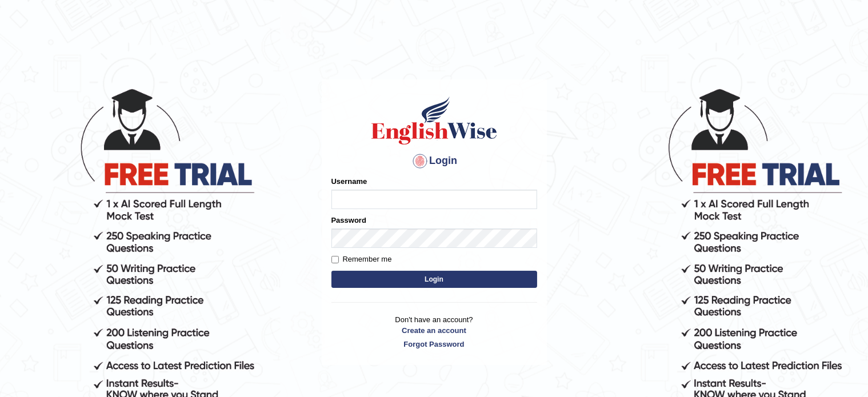  What do you see at coordinates (349, 181) in the screenshot?
I see `label: Username` at bounding box center [349, 181].